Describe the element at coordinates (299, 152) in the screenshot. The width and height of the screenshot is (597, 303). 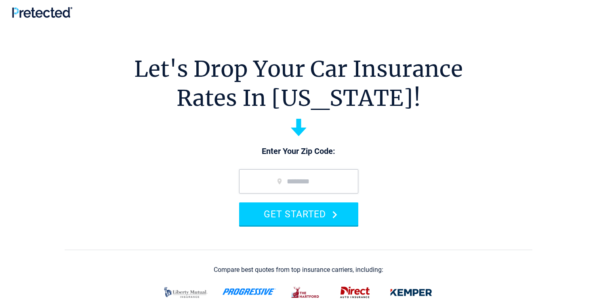
I see `p: Enter Your Zip Code:` at that location.